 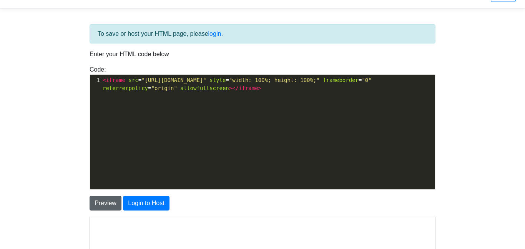 What do you see at coordinates (263, 127) in the screenshot?
I see `div: Code:` at bounding box center [263, 127].